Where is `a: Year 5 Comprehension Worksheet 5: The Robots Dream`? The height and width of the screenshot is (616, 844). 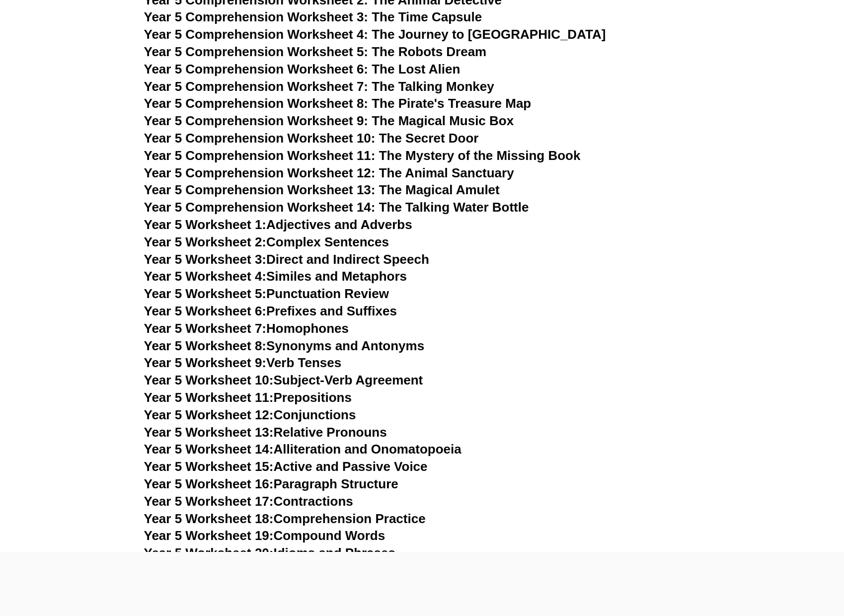
a: Year 5 Comprehension Worksheet 5: The Robots Dream is located at coordinates (315, 52).